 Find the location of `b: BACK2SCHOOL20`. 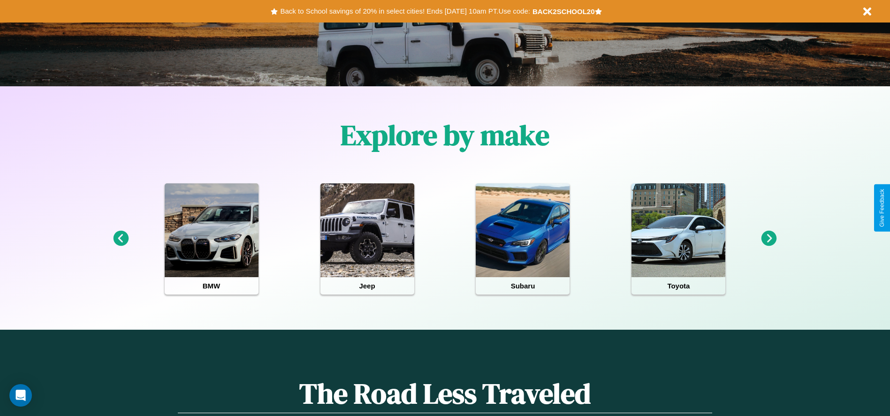

b: BACK2SCHOOL20 is located at coordinates (563, 11).